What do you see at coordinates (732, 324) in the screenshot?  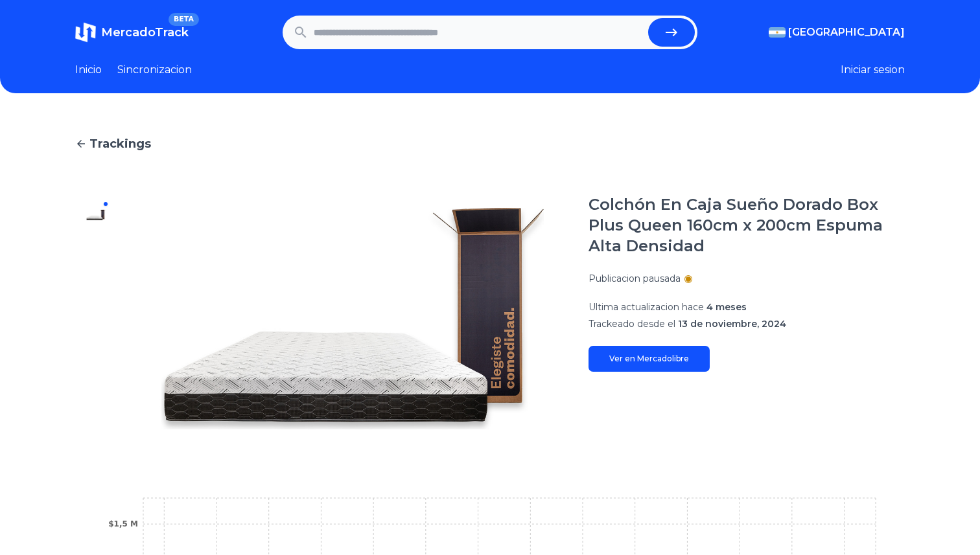 I see `span: 13 de noviembre, 2024` at bounding box center [732, 324].